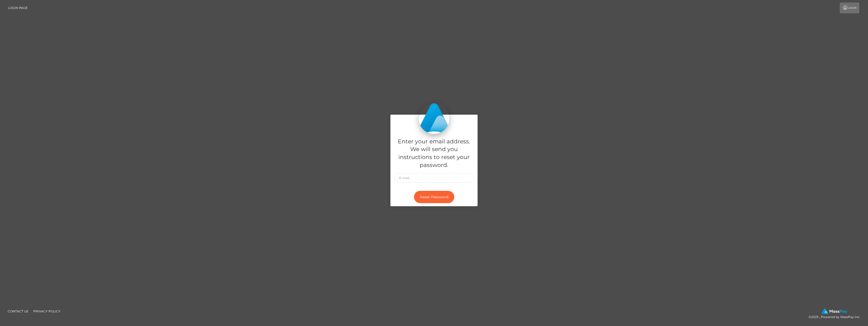 The image size is (868, 326). Describe the element at coordinates (850, 8) in the screenshot. I see `a: Login` at that location.